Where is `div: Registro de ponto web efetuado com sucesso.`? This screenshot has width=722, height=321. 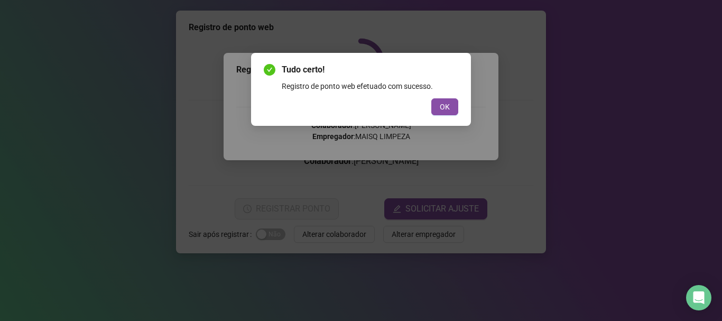
div: Registro de ponto web efetuado com sucesso. is located at coordinates (370, 86).